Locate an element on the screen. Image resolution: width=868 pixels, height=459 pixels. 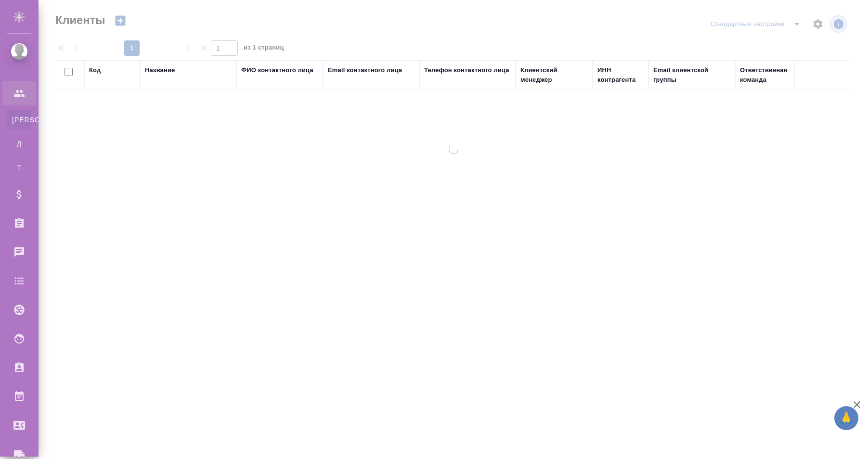
div: ФИО контактного лица is located at coordinates (277, 70).